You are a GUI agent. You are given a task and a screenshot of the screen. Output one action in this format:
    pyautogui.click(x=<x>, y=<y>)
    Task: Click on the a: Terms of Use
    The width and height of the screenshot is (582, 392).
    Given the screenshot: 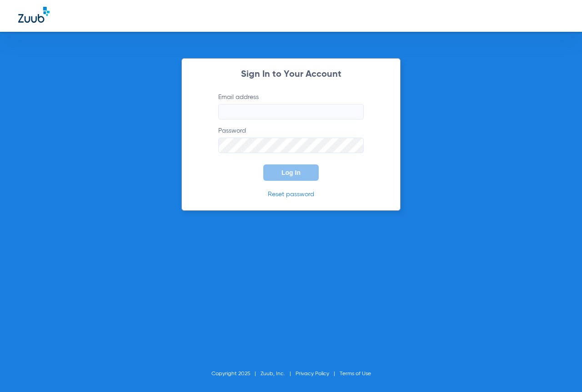 What is the action you would take?
    pyautogui.click(x=356, y=374)
    